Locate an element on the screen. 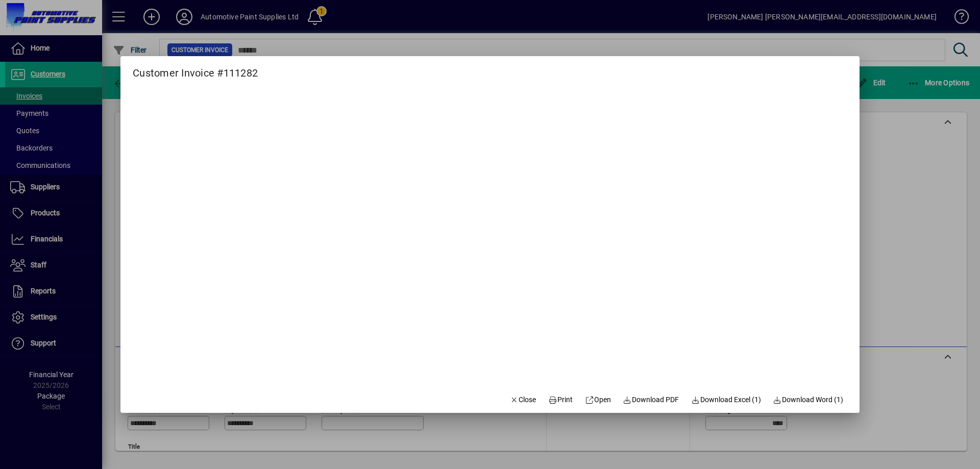 The width and height of the screenshot is (980, 469). span: Close is located at coordinates (523, 399).